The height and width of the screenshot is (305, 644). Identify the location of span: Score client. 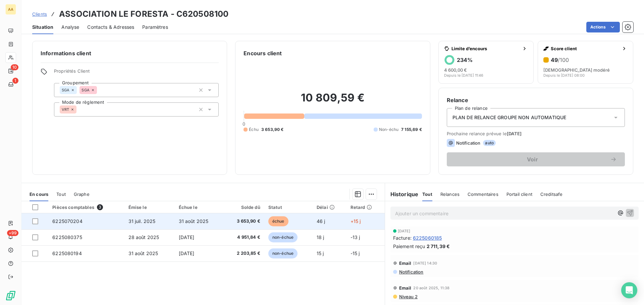
(585, 49).